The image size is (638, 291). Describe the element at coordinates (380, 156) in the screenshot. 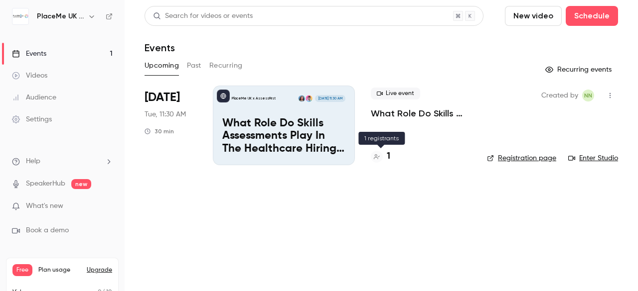

I see `a: 1` at that location.